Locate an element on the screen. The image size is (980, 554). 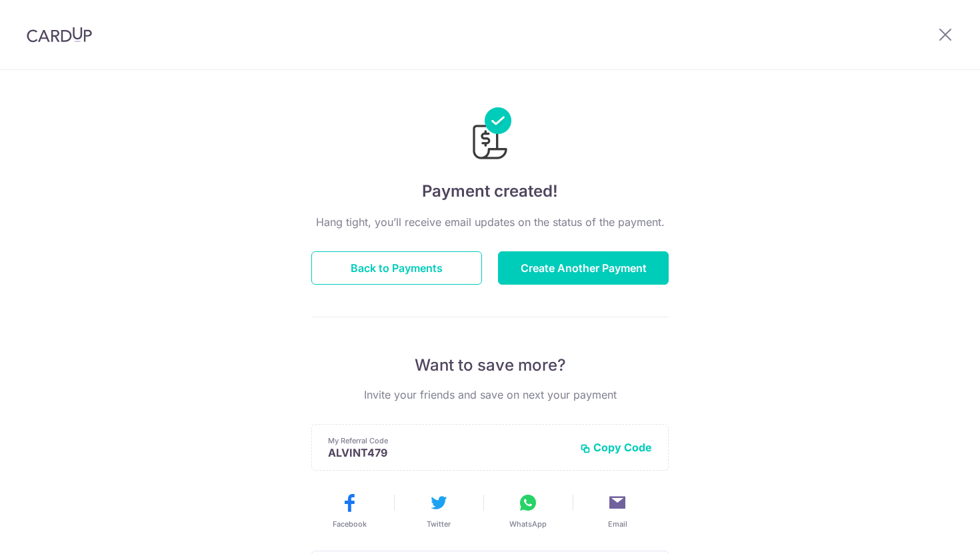
h4: Payment created! is located at coordinates (490, 191).